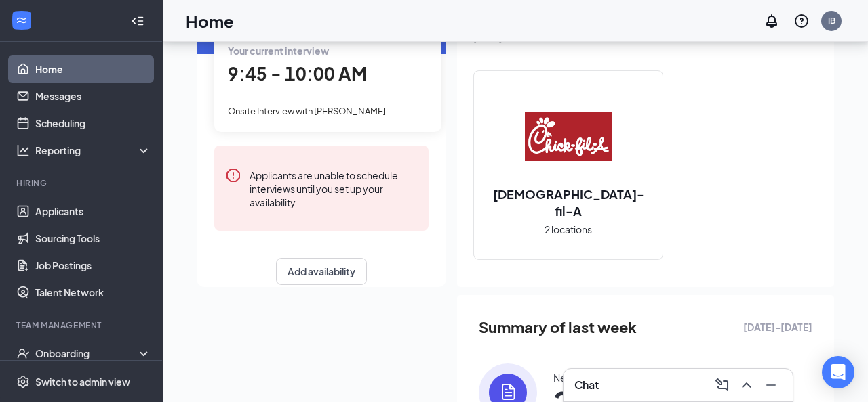 This screenshot has height=402, width=868. What do you see at coordinates (838, 373) in the screenshot?
I see `div: Open Intercom Messenger` at bounding box center [838, 373].